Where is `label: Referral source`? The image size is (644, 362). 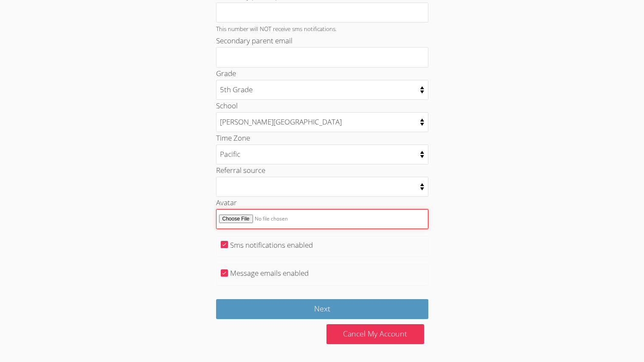
label: Referral source is located at coordinates (241, 170).